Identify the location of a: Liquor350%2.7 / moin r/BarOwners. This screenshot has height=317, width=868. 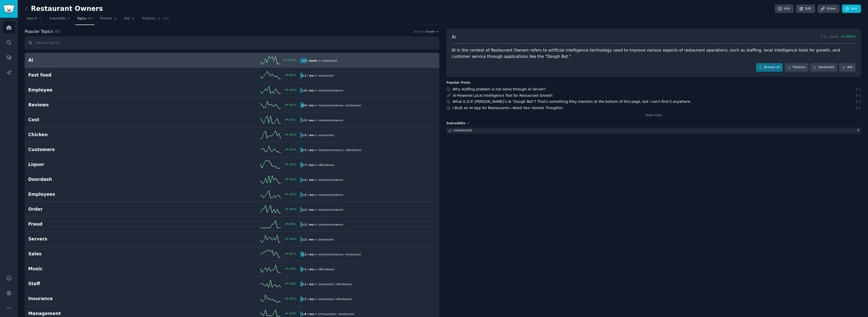
(232, 164).